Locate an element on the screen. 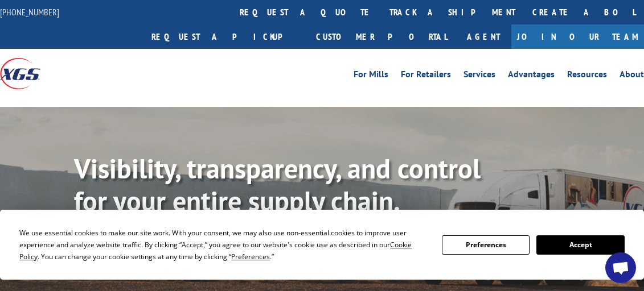  a: For Mills is located at coordinates (371, 76).